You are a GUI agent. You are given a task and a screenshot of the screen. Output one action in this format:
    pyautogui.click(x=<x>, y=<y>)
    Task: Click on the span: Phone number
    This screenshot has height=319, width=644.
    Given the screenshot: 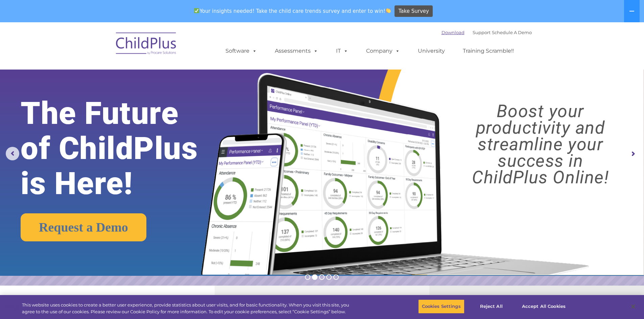 What is the action you would take?
    pyautogui.click(x=108, y=75)
    